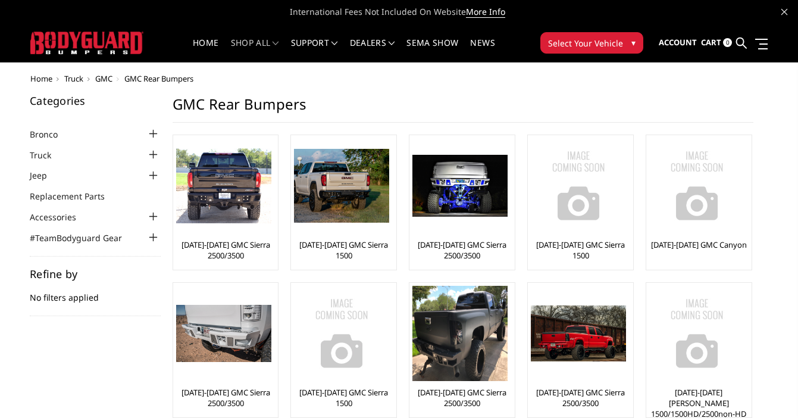  I want to click on a: Cart 0, so click(716, 43).